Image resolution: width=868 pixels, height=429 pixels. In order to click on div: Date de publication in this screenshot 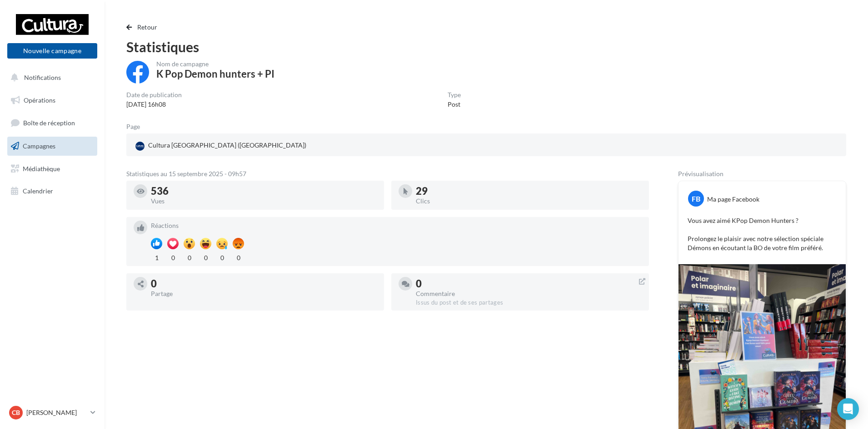, I will do `click(154, 95)`.